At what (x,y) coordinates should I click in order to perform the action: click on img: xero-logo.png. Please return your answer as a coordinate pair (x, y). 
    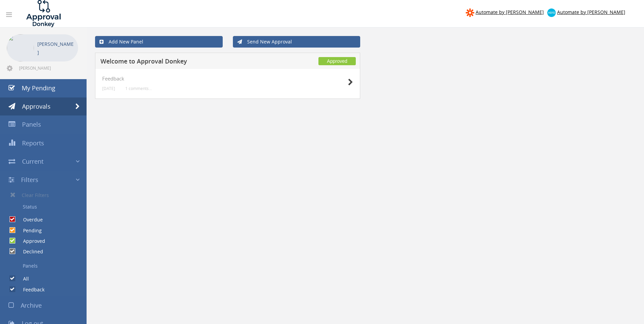
    Looking at the image, I should click on (551, 12).